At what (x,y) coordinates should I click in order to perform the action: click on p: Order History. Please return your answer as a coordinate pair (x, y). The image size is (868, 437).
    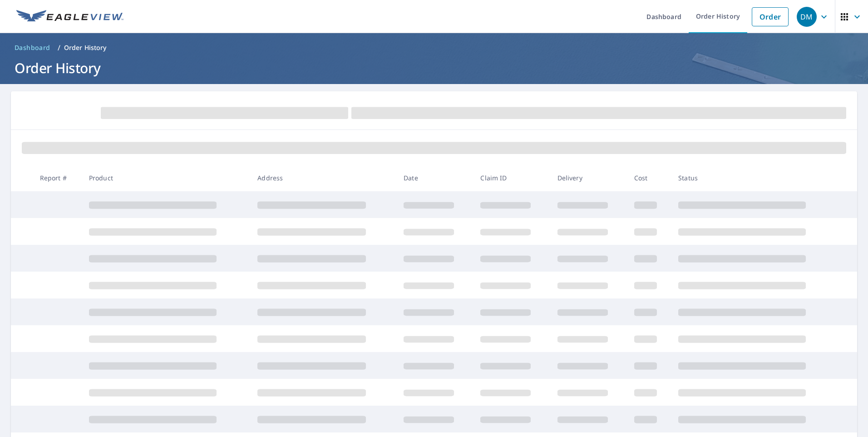
    Looking at the image, I should click on (85, 48).